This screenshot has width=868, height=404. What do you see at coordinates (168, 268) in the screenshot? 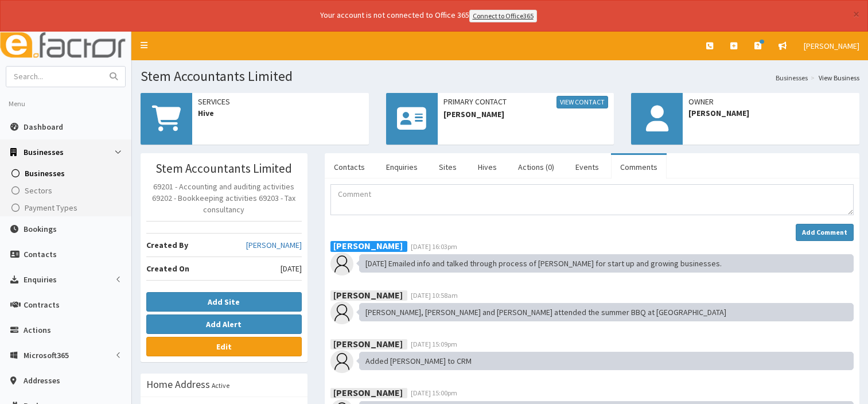
I see `b: Created On` at bounding box center [168, 268].